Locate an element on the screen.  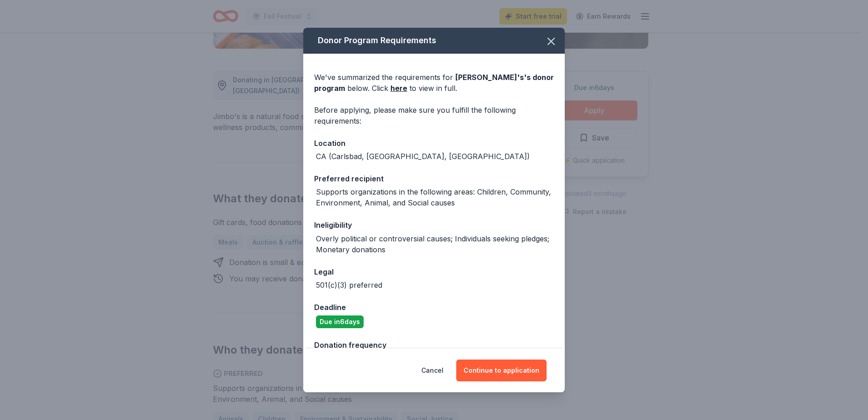
div: Preferred recipient is located at coordinates (434, 178).